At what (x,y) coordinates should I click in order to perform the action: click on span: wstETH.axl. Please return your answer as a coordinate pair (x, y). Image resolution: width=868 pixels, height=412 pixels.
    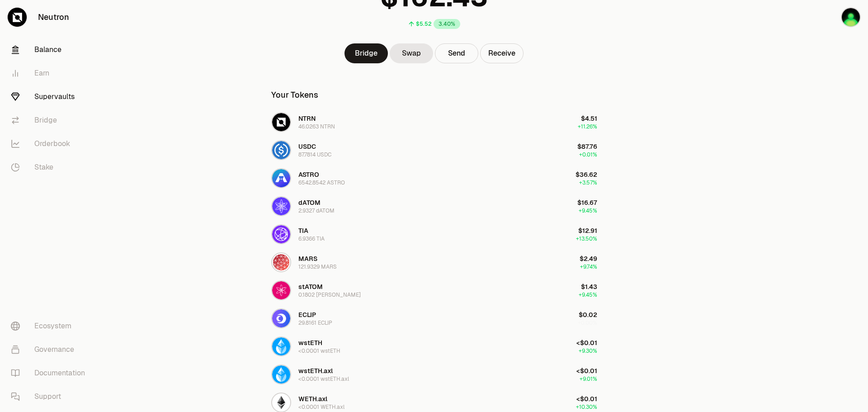
    Looking at the image, I should click on (316, 371).